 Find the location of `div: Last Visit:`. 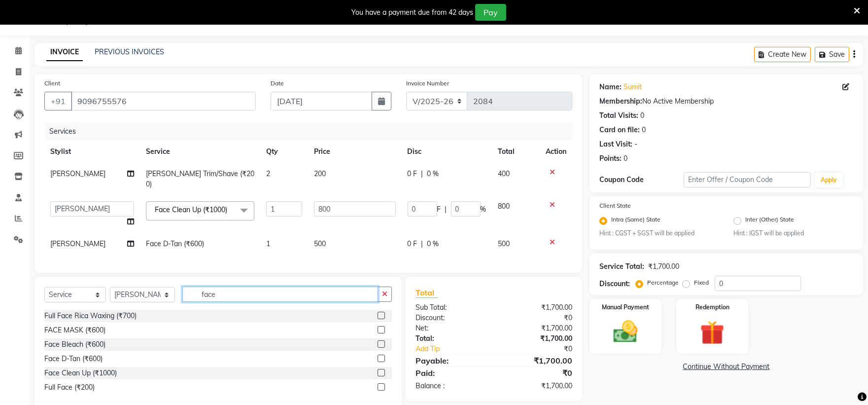

div: Last Visit: is located at coordinates (616, 144).